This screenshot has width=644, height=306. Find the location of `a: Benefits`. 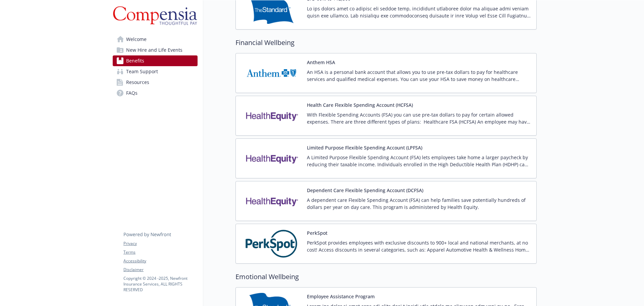

a: Benefits is located at coordinates (155, 61).